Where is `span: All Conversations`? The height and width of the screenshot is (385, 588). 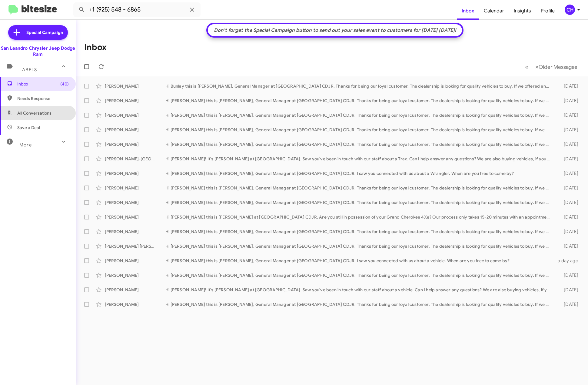 span: All Conversations is located at coordinates (34, 113).